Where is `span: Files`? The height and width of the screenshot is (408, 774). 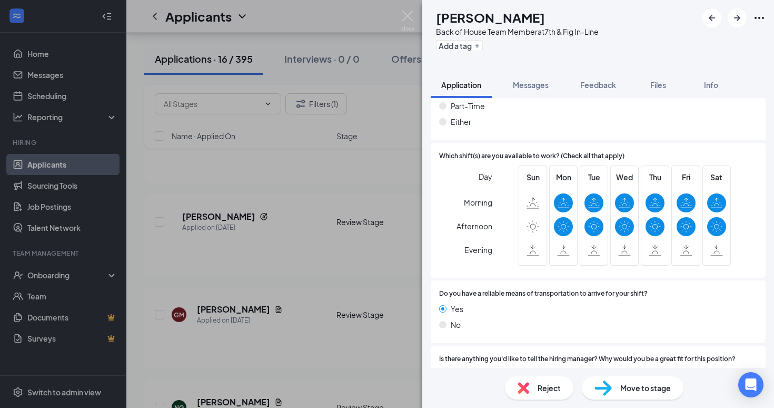
span: Files is located at coordinates (658, 85).